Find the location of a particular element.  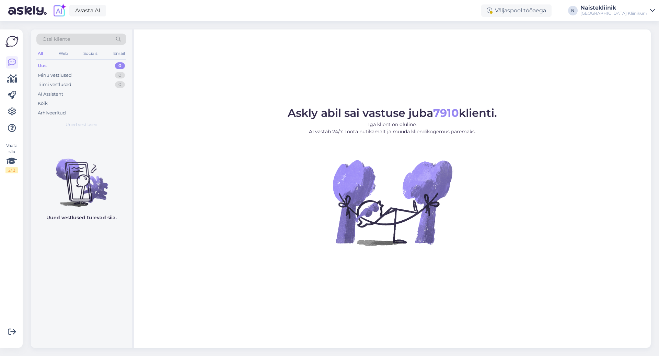

div: Naistekliinik is located at coordinates (613, 8).